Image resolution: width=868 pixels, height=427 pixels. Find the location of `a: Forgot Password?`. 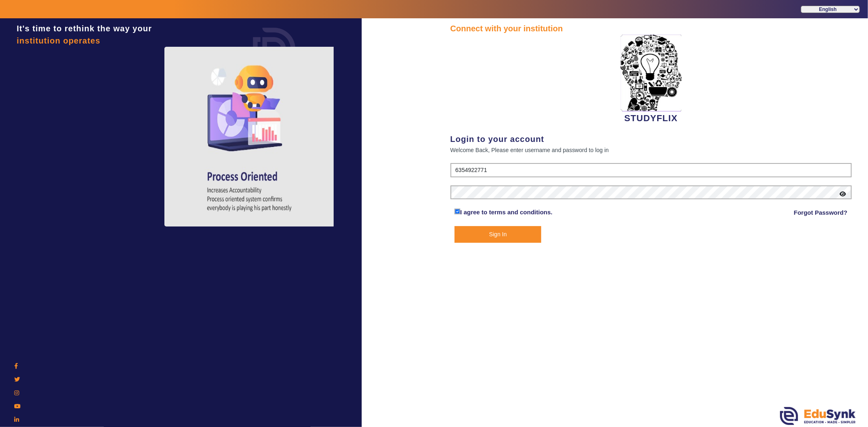

a: Forgot Password? is located at coordinates (821, 213).